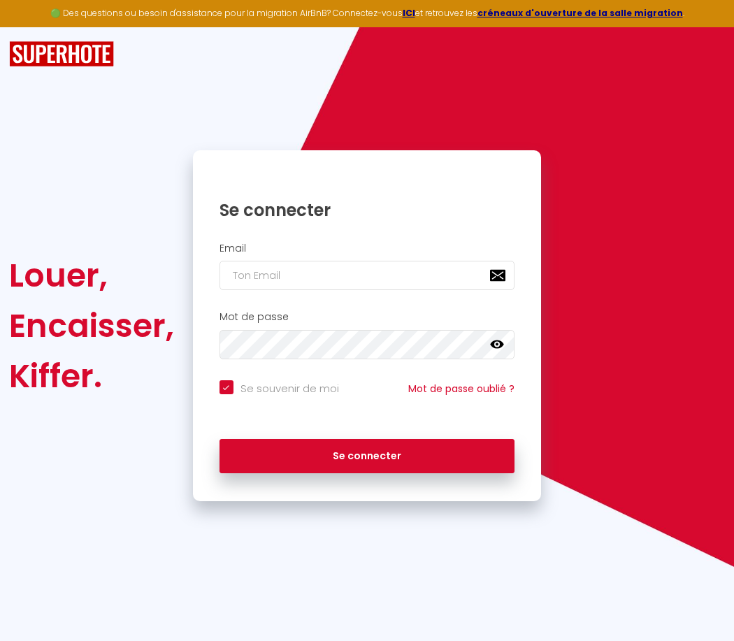 The image size is (734, 641). What do you see at coordinates (367, 248) in the screenshot?
I see `h2: Email` at bounding box center [367, 248].